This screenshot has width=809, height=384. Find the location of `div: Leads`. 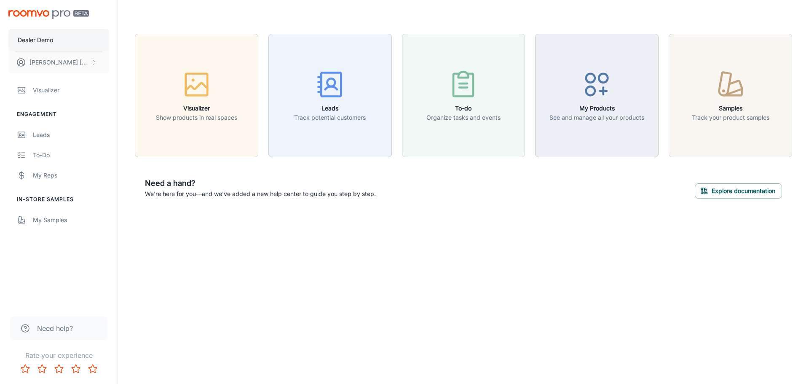

div: Leads is located at coordinates (71, 135).